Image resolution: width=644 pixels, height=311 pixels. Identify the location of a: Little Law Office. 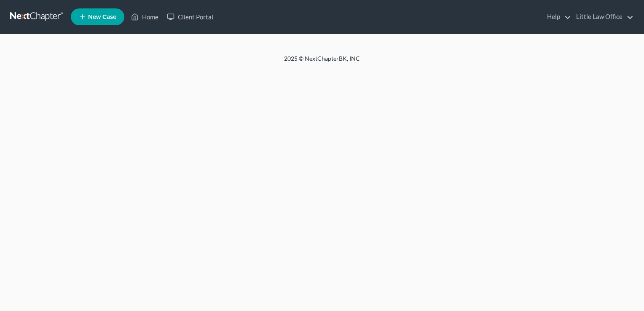
(602, 17).